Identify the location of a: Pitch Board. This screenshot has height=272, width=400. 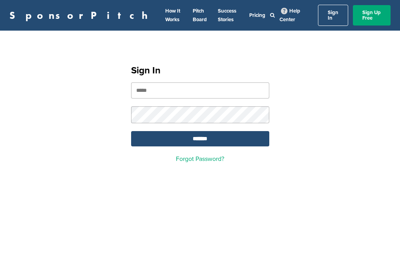
(200, 15).